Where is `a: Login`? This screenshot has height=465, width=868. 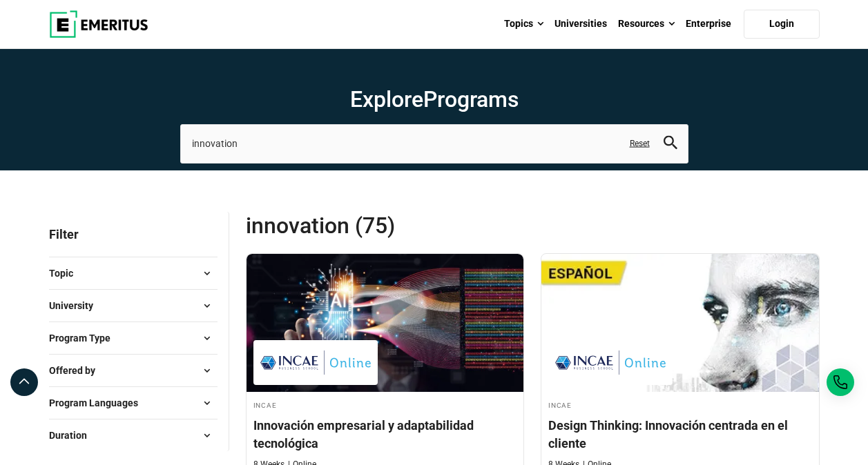 a: Login is located at coordinates (782, 24).